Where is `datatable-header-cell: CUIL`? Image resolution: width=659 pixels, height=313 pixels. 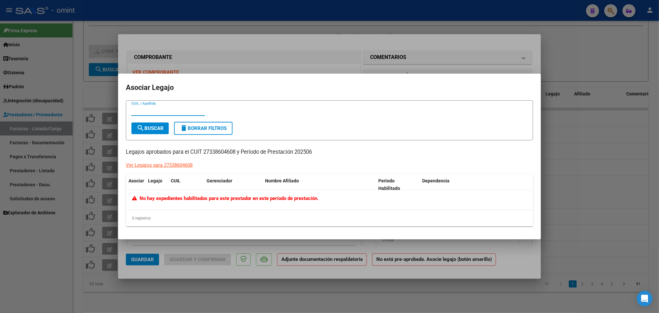
datatable-header-cell: CUIL is located at coordinates (186, 184).